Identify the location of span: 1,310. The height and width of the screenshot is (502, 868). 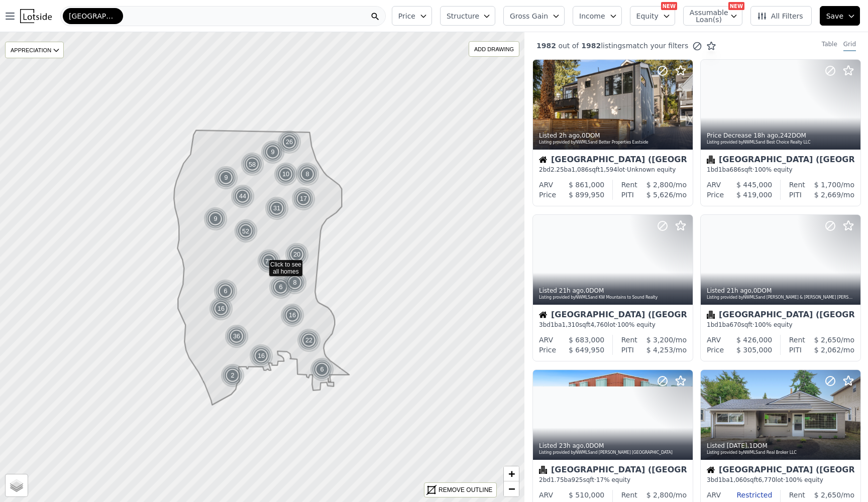
(571, 325).